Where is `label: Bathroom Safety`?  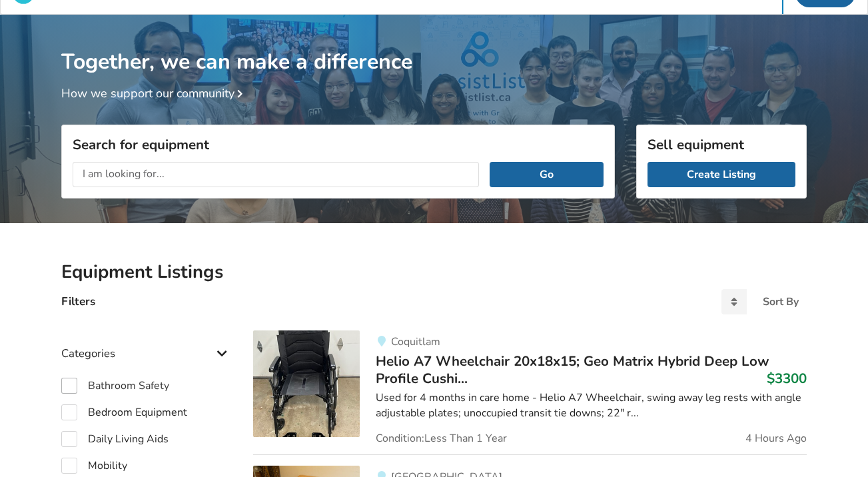 label: Bathroom Safety is located at coordinates (115, 386).